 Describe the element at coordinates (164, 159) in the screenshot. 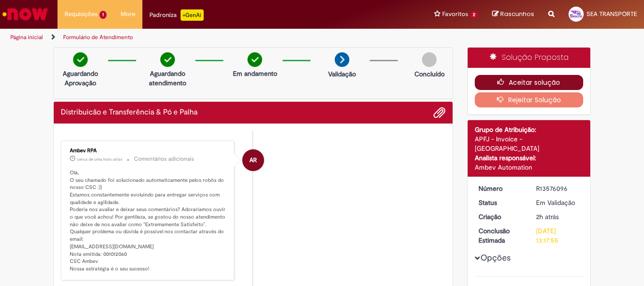

I see `small: Comentários adicionais` at that location.